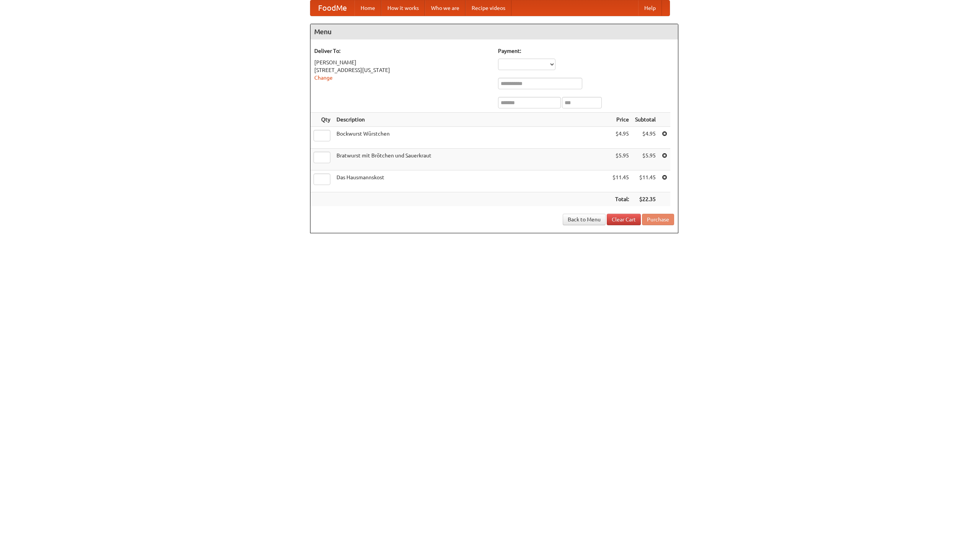  I want to click on a: Recipe videos, so click(488, 8).